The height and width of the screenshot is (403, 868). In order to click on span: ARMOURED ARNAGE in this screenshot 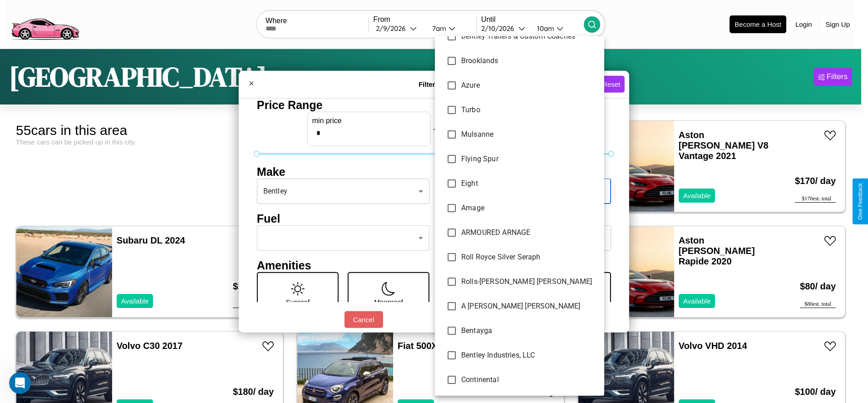, I will do `click(529, 232)`.